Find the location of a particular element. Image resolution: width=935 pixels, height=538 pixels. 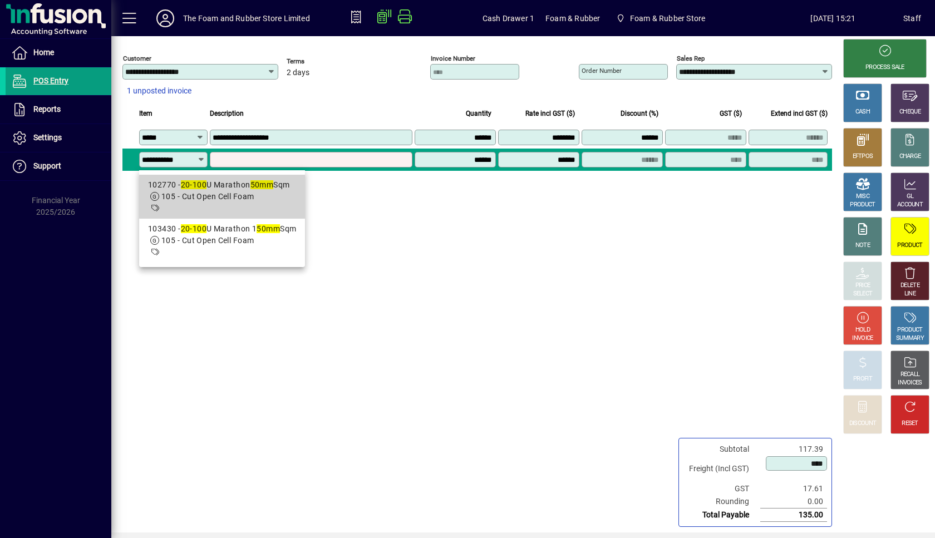

div: RECALL is located at coordinates (910, 375).